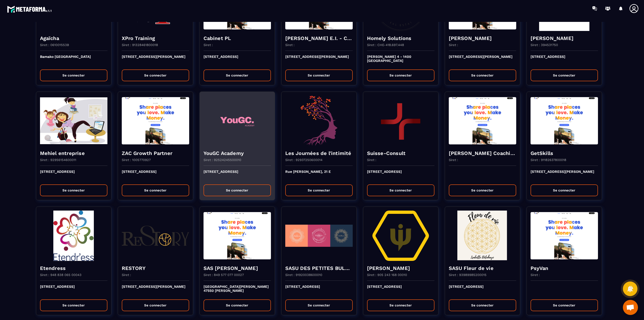  Describe the element at coordinates (387, 275) in the screenshot. I see `p: Siret : 905 243 168 00010` at that location.